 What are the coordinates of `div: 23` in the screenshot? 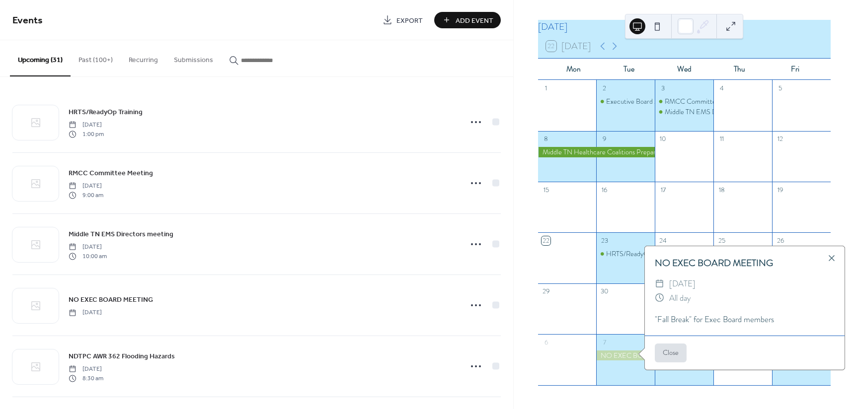 It's located at (604, 241).